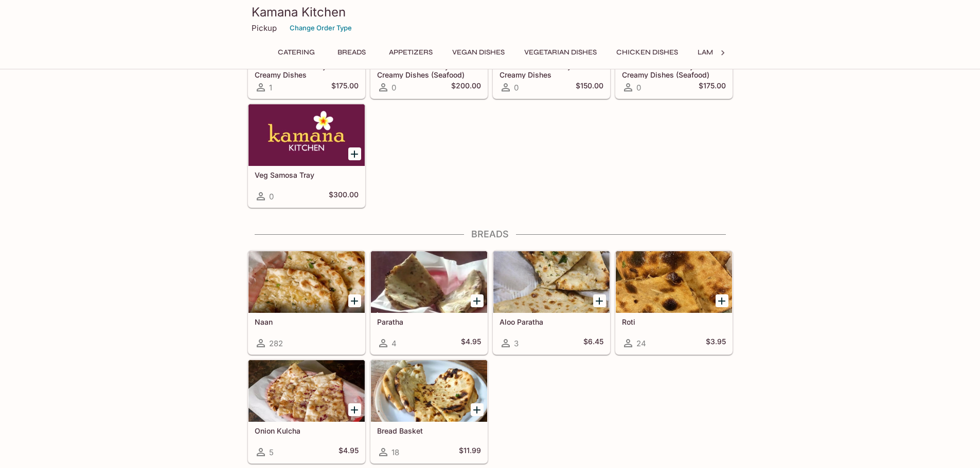 The width and height of the screenshot is (980, 468). Describe the element at coordinates (721, 301) in the screenshot. I see `button: Add Roti` at that location.